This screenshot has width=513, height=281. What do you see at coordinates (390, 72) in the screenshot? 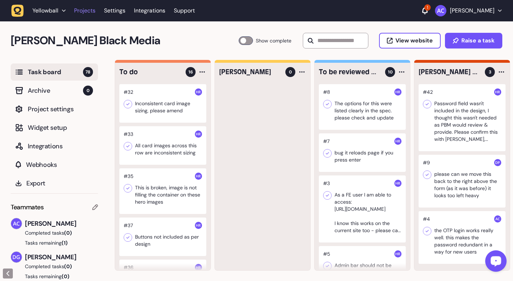
I see `span: 10` at bounding box center [390, 72].